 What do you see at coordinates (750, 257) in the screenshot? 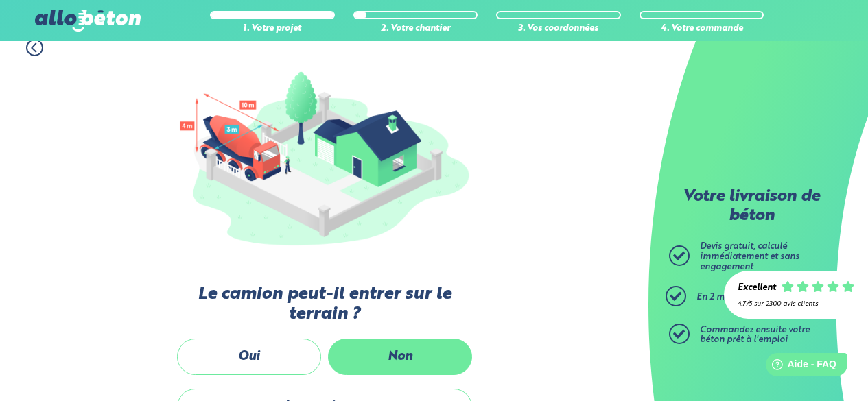
I see `span: Devis gratuit, calculé immédiatement et sans engagement` at bounding box center [750, 257].